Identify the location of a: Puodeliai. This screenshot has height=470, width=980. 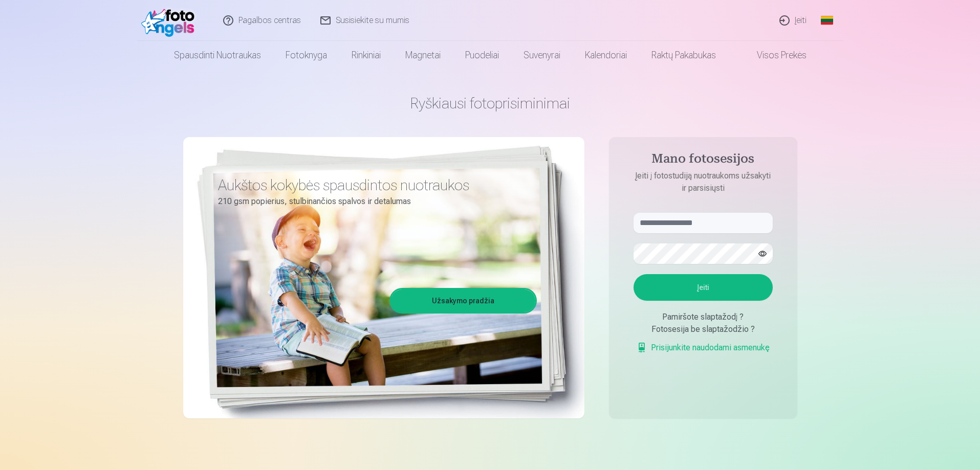
(482, 55).